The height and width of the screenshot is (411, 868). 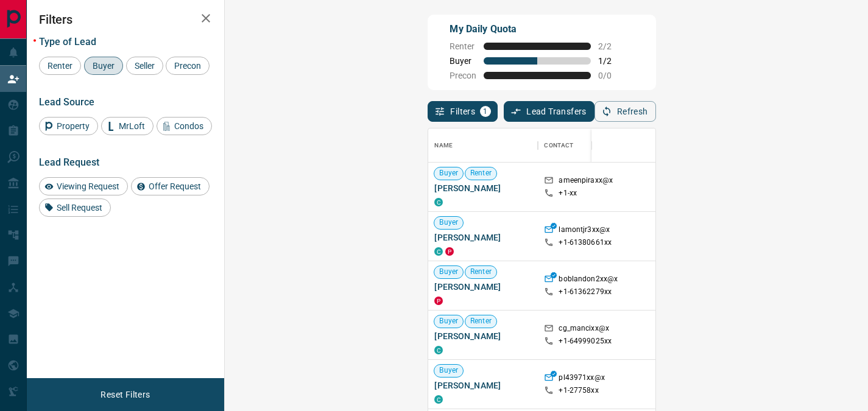 What do you see at coordinates (611, 61) in the screenshot?
I see `span: 1 / 2` at bounding box center [611, 61].